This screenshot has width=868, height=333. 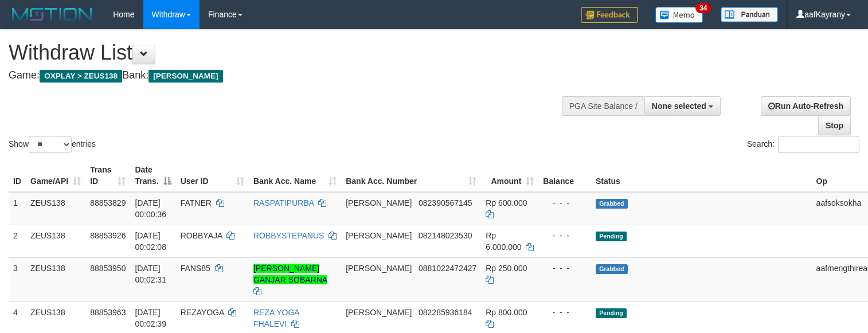 What do you see at coordinates (411, 175) in the screenshot?
I see `th: Bank Acc. Number: activate to sort column ascending` at bounding box center [411, 175].